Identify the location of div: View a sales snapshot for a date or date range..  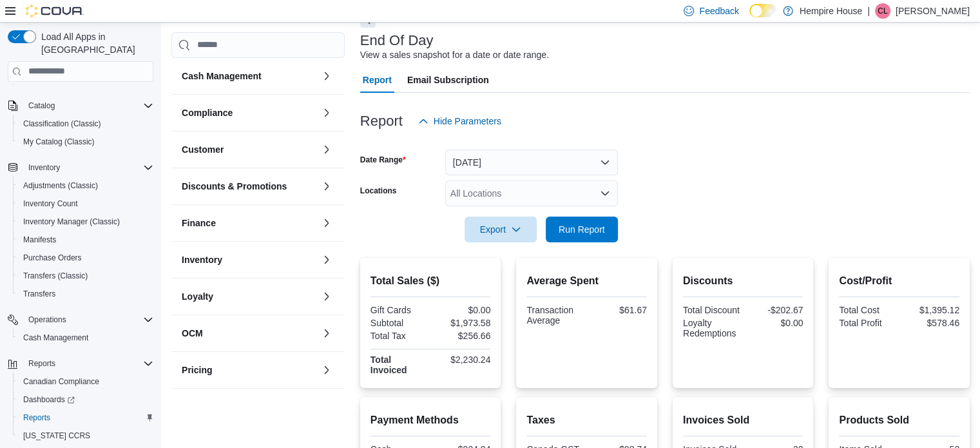
(455, 55).